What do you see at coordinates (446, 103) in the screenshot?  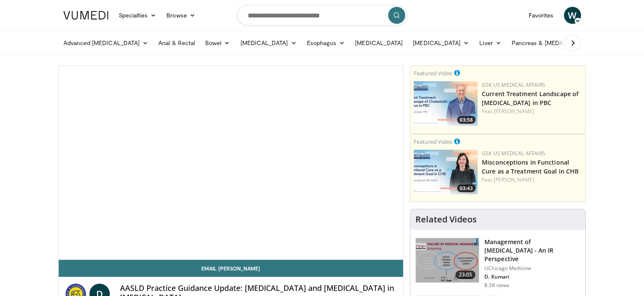 I see `img: 80648b2f-fef7-42cf-9147-40ea3e731334.jpg.150x105_q85_crop-smart_upscale.jpg` at bounding box center [446, 103].